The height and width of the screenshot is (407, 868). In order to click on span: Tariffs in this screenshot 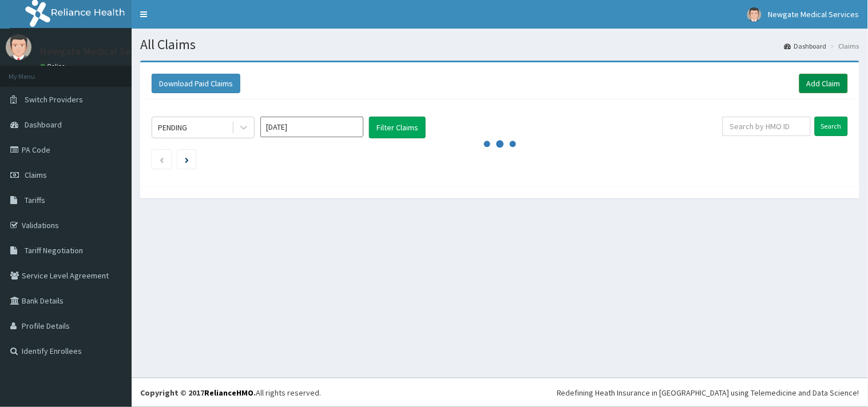, I will do `click(35, 200)`.